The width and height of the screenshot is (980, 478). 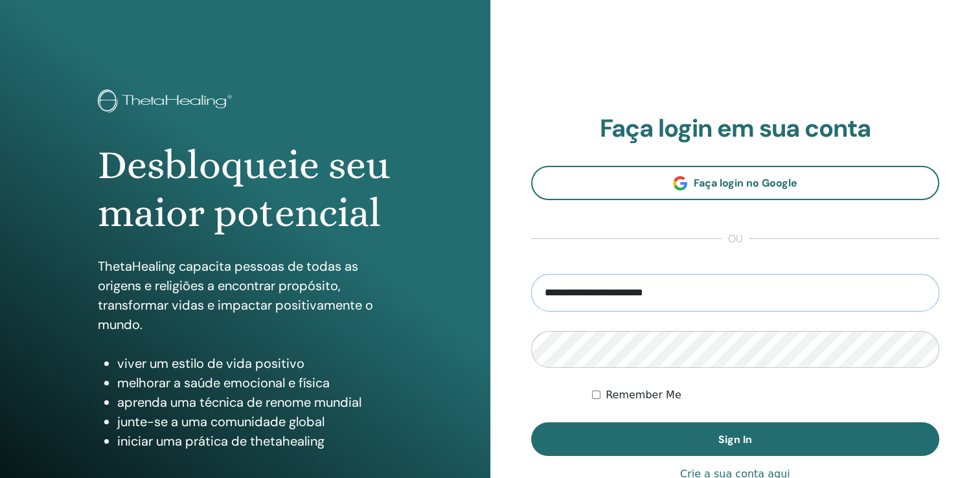 I want to click on li: aprenda uma técnica de renome mundial, so click(x=254, y=403).